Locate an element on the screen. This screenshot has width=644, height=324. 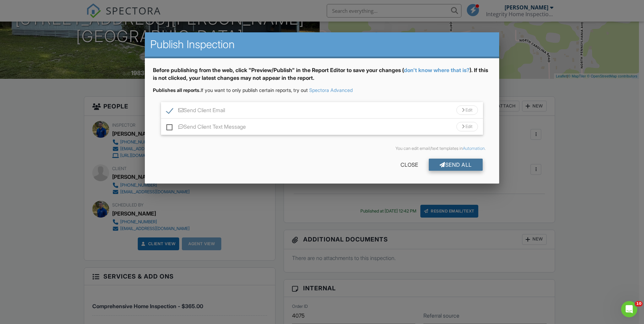
a: Automation is located at coordinates (474, 148).